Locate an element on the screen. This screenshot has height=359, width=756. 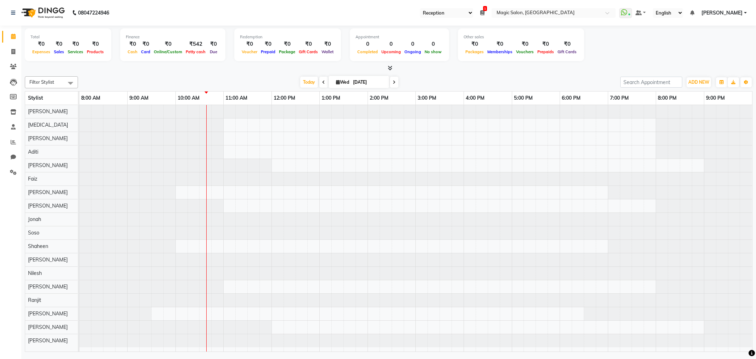
span: Due is located at coordinates (213, 52).